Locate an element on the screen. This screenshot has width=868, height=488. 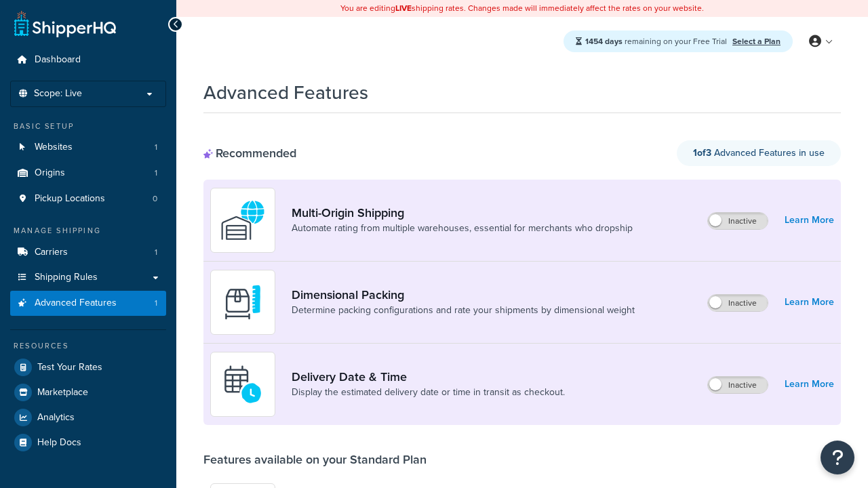
div: Manage Shipping is located at coordinates (88, 231).